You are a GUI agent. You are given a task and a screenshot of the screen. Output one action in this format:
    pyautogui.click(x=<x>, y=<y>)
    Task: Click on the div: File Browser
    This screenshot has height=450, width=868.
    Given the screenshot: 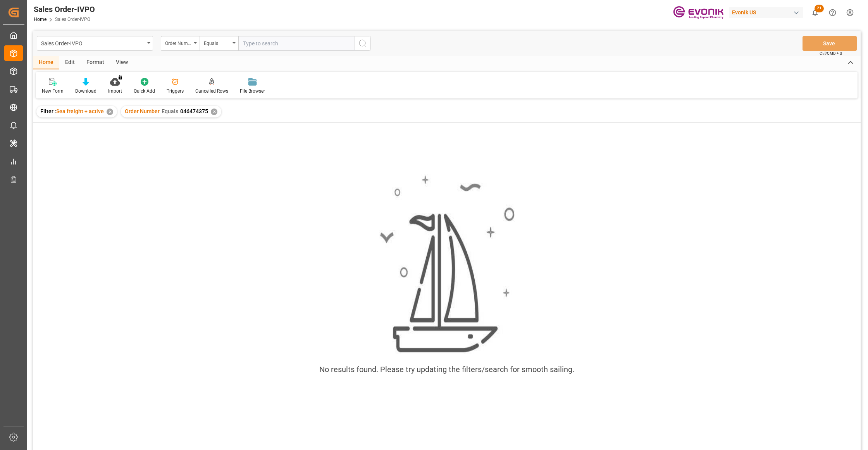 What is the action you would take?
    pyautogui.click(x=252, y=91)
    